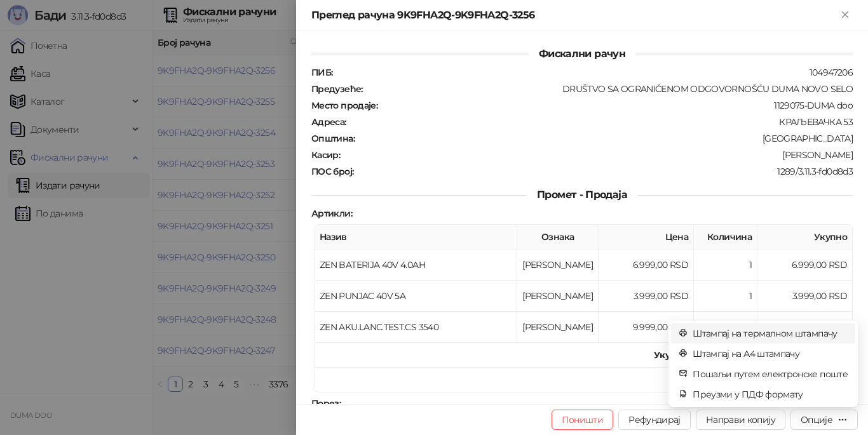  What do you see at coordinates (824, 420) in the screenshot?
I see `button: Опције` at bounding box center [824, 420].